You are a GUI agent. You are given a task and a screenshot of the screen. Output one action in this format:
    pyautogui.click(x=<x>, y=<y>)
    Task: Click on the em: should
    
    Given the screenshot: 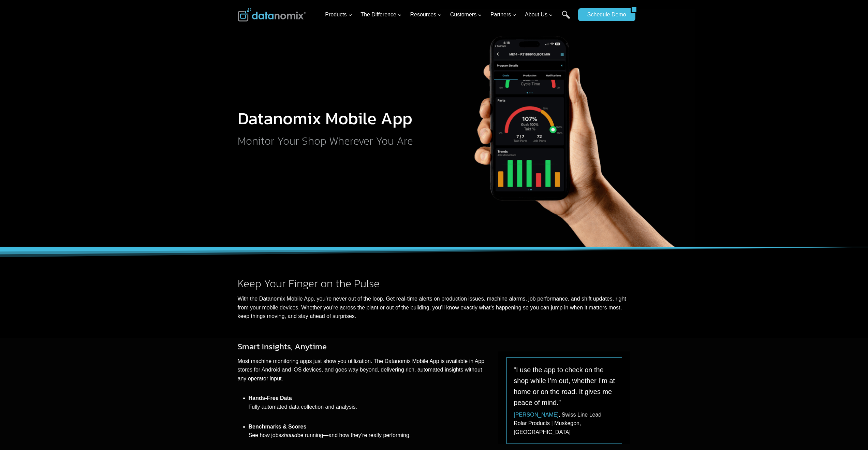 What is the action you would take?
    pyautogui.click(x=289, y=435)
    